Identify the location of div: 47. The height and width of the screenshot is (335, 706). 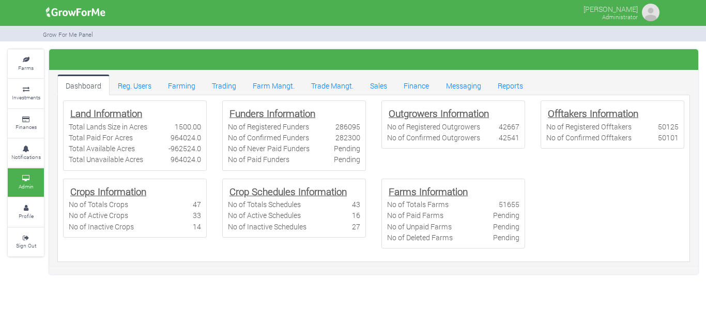
(197, 204).